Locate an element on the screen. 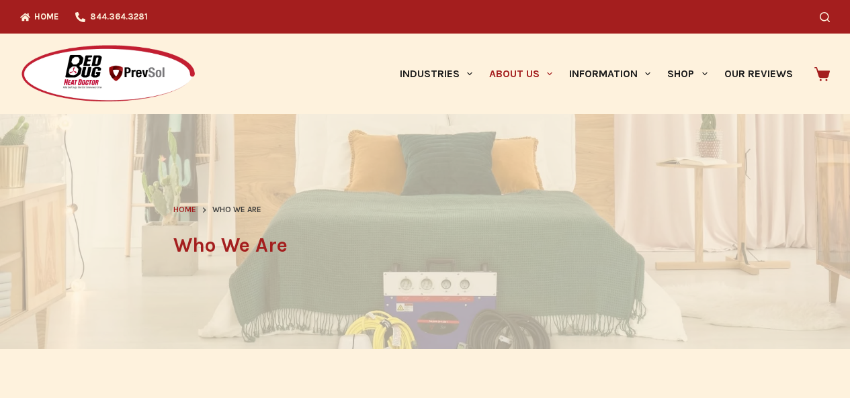 The width and height of the screenshot is (850, 398). span: Who We Are is located at coordinates (236, 210).